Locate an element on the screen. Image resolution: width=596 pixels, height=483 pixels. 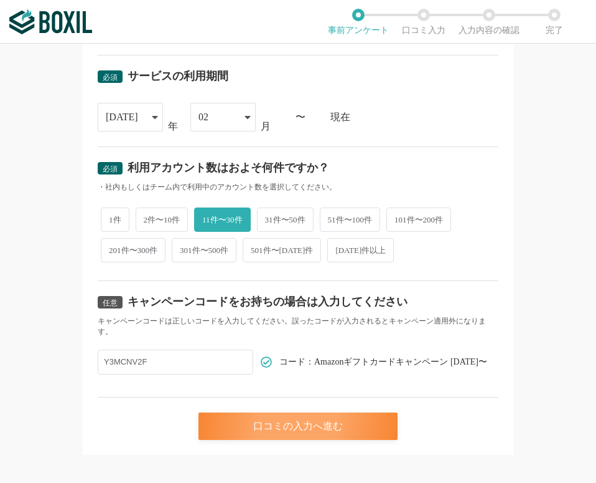
span: 201件〜300件 is located at coordinates (133, 250).